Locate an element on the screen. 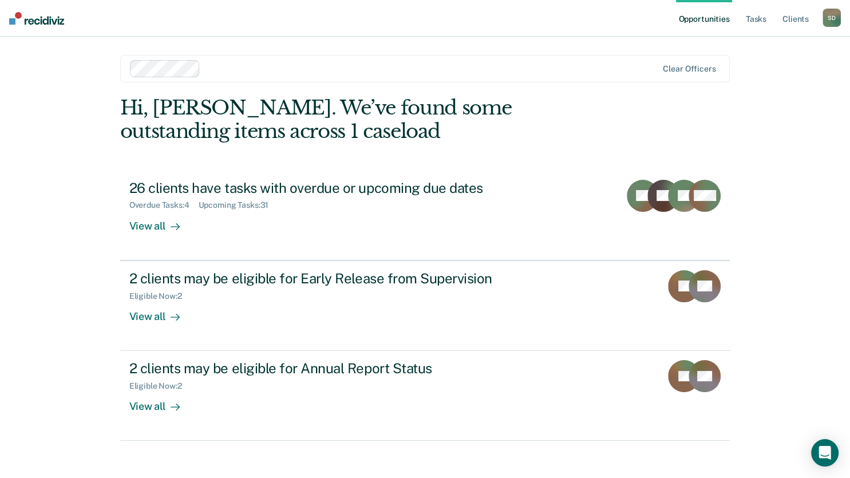 This screenshot has height=478, width=850. div: Clear officers is located at coordinates (689, 69).